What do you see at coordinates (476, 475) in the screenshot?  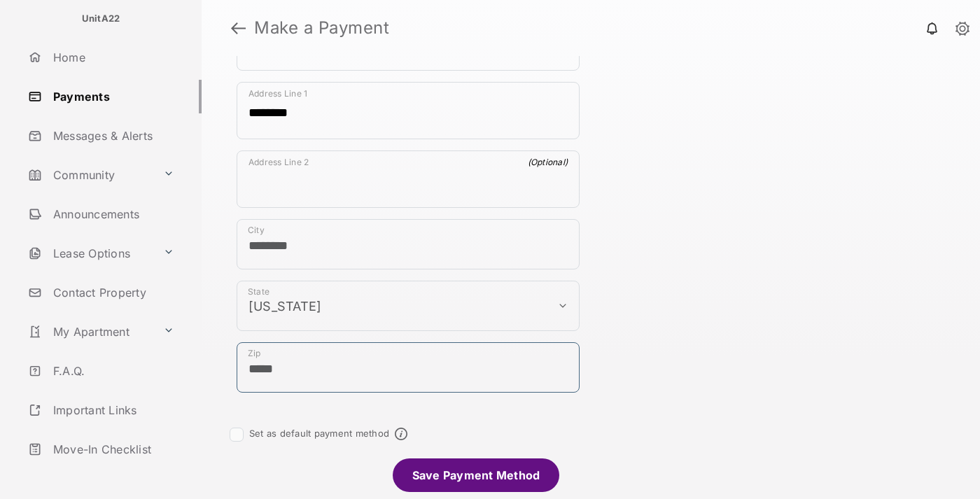 I see `li: Save Payment Method` at bounding box center [476, 475].